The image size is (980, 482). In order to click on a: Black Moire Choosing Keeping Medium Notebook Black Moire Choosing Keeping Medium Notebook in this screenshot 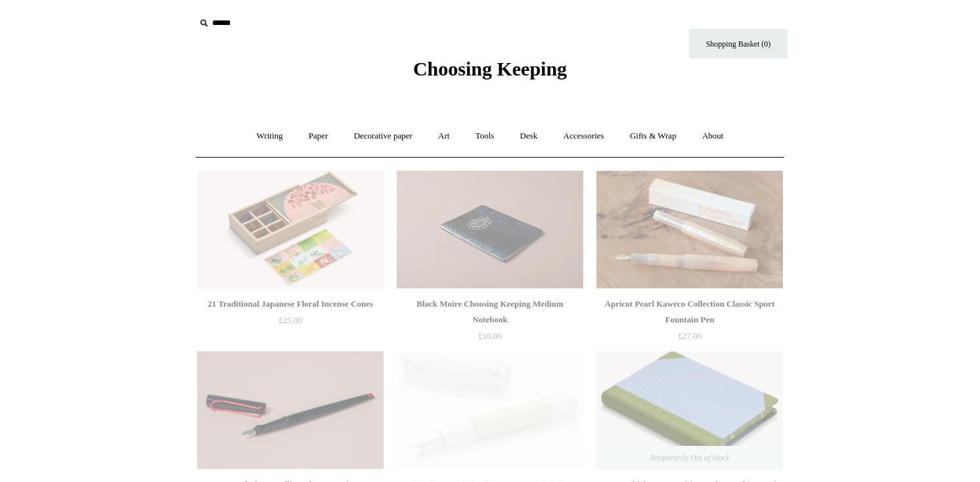, I will do `click(490, 230)`.